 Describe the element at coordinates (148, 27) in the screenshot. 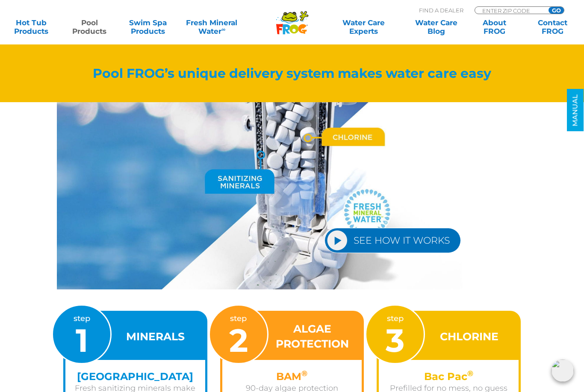

I see `a: Swim SpaProducts` at that location.